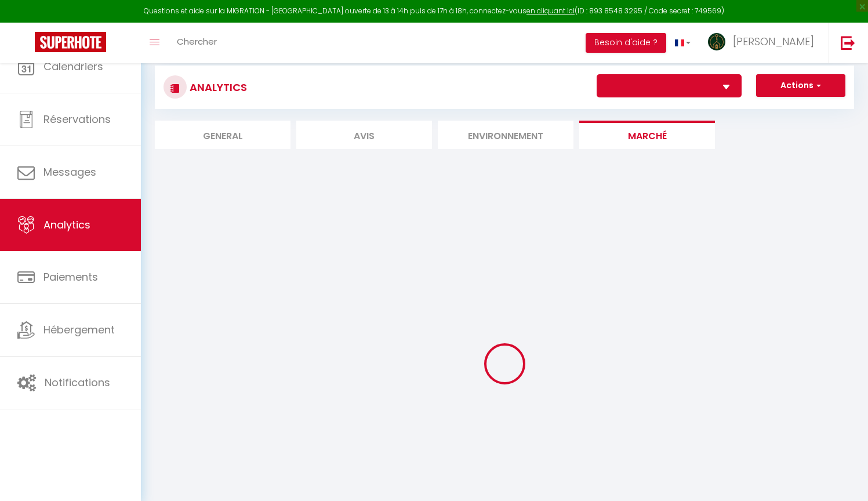 The image size is (868, 501). I want to click on span: Messages, so click(70, 172).